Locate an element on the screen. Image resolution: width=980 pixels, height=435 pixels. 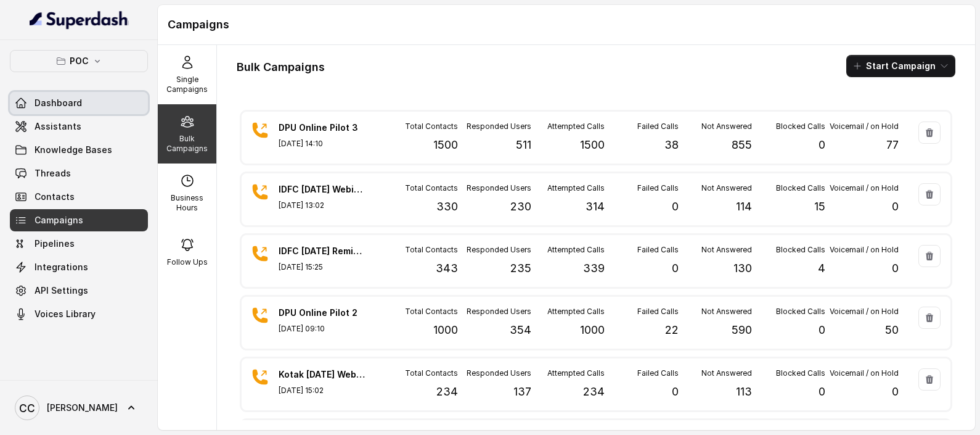
p: 50 is located at coordinates (892, 331).